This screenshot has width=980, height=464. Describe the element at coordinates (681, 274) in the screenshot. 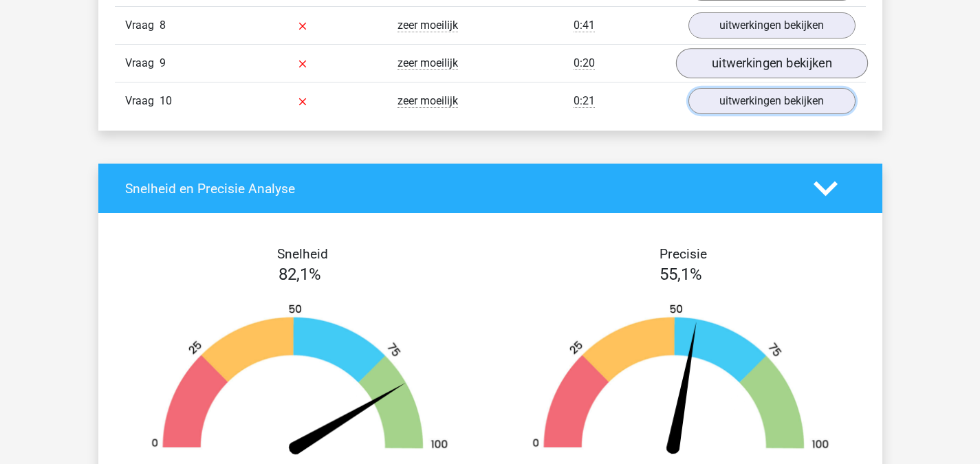

I see `span: 55,1%` at that location.